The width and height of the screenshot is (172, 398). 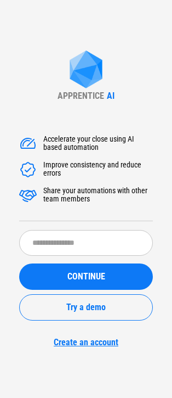 I want to click on div: APPRENTICE, so click(x=81, y=95).